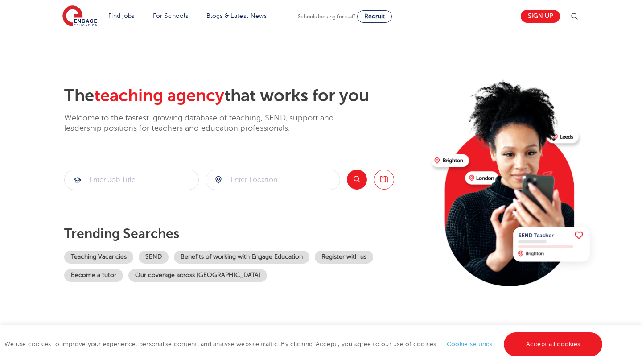 Image resolution: width=642 pixels, height=364 pixels. Describe the element at coordinates (159, 95) in the screenshot. I see `span: teaching agency` at that location.